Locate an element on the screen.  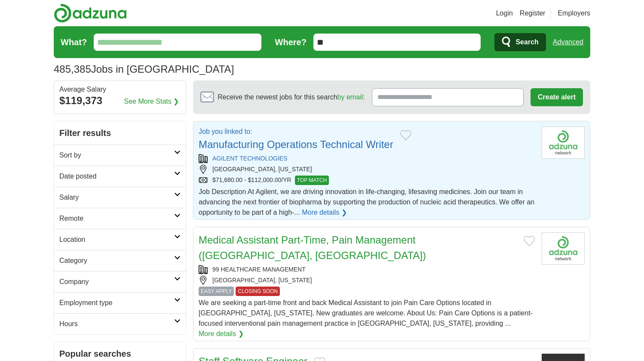
a: Employment type is located at coordinates (120, 302).